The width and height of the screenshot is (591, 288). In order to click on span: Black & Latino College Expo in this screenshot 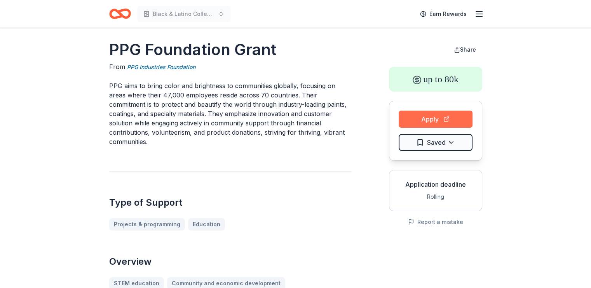, I will do `click(184, 14)`.